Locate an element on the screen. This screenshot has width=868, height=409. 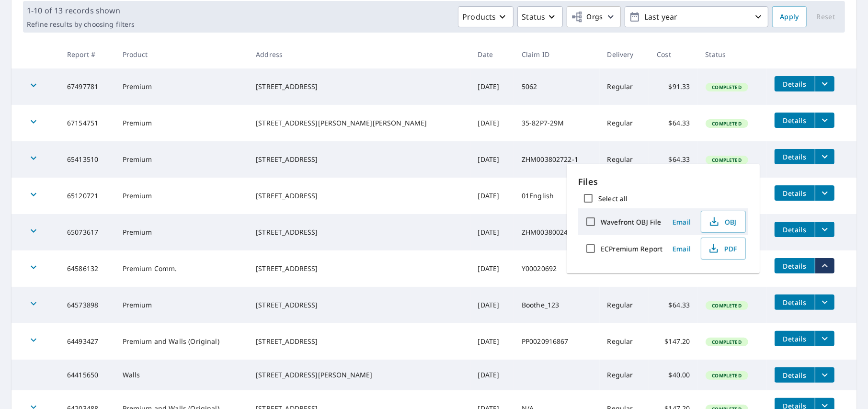
button: detailsBtn-65413510 is located at coordinates (795, 157).